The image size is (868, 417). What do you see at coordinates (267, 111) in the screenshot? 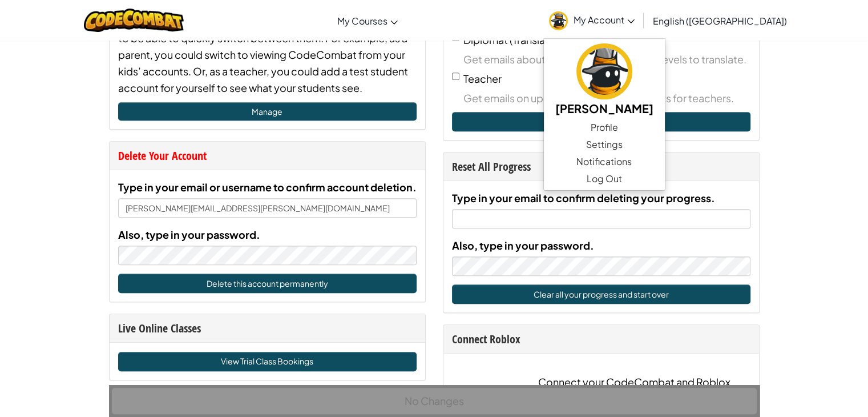
I see `a: Manage` at bounding box center [267, 111].